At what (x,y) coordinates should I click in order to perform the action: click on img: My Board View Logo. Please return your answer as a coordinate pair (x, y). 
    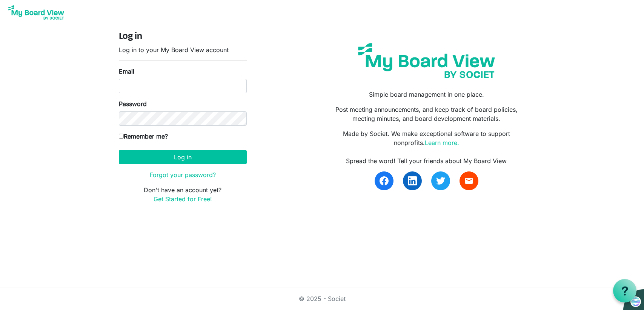
    Looking at the image, I should click on (36, 12).